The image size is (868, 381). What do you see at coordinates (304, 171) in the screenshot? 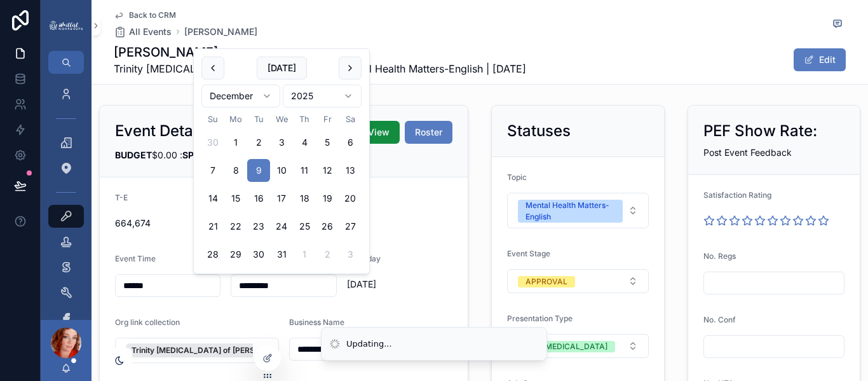
I see `button: Thursday, December 11th, 2025` at bounding box center [304, 171].